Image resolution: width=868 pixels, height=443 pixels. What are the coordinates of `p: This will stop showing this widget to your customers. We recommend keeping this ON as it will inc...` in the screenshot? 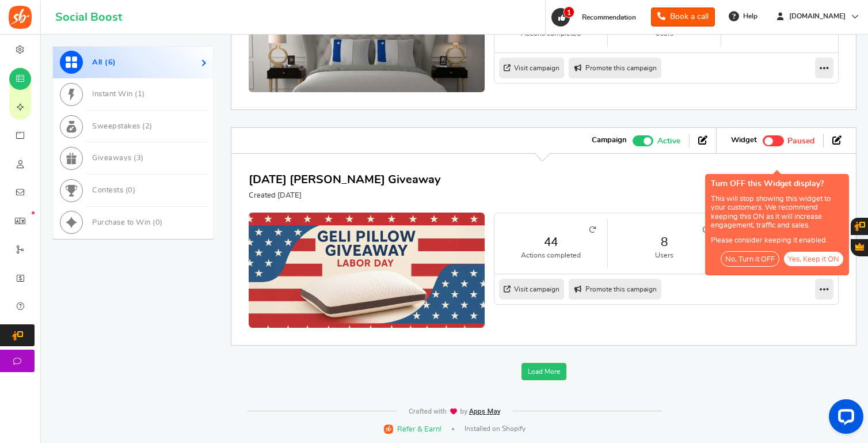 It's located at (777, 212).